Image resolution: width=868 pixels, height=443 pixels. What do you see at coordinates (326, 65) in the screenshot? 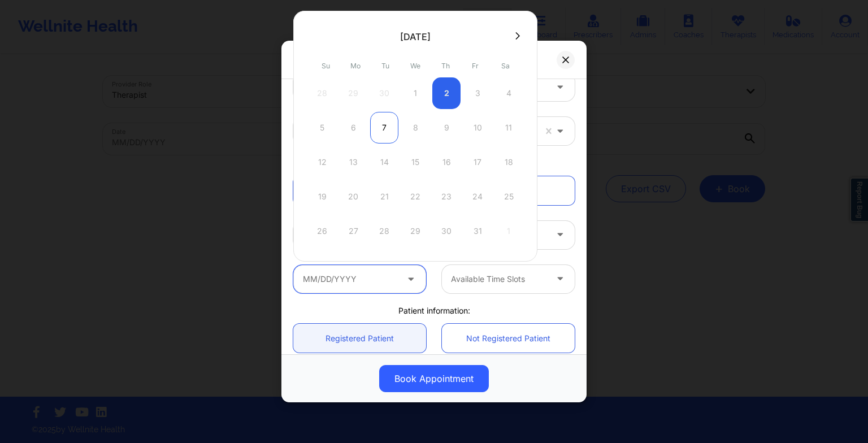
I see `abbr: Sunday` at bounding box center [326, 65].